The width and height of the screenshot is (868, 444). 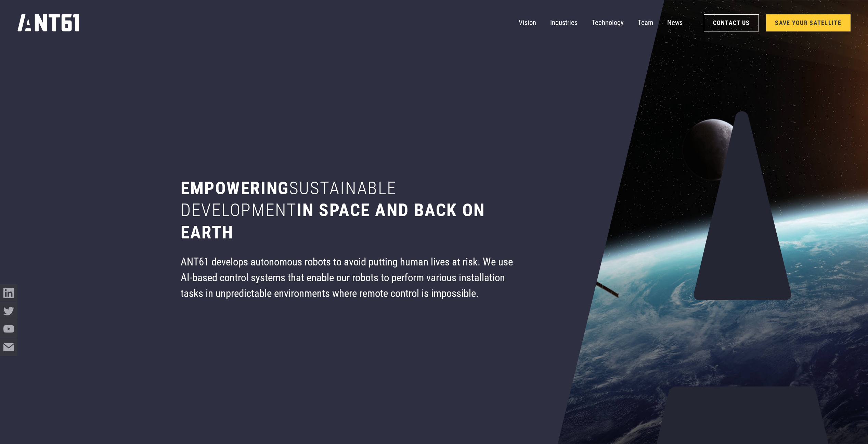 I want to click on a: Industries, so click(x=564, y=22).